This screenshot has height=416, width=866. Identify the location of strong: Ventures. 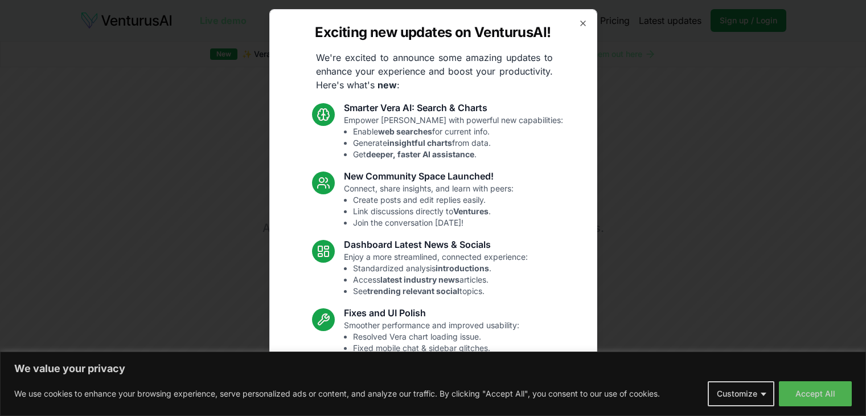
(471, 211).